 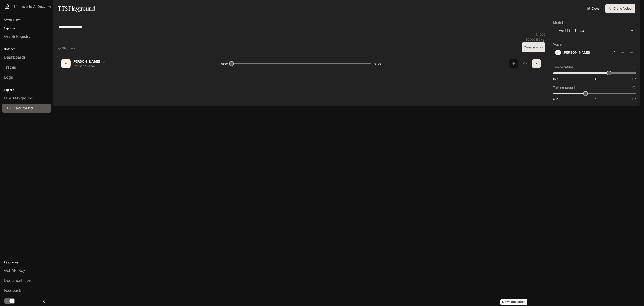 What do you see at coordinates (593, 99) in the screenshot?
I see `span: 1.0` at bounding box center [593, 99].